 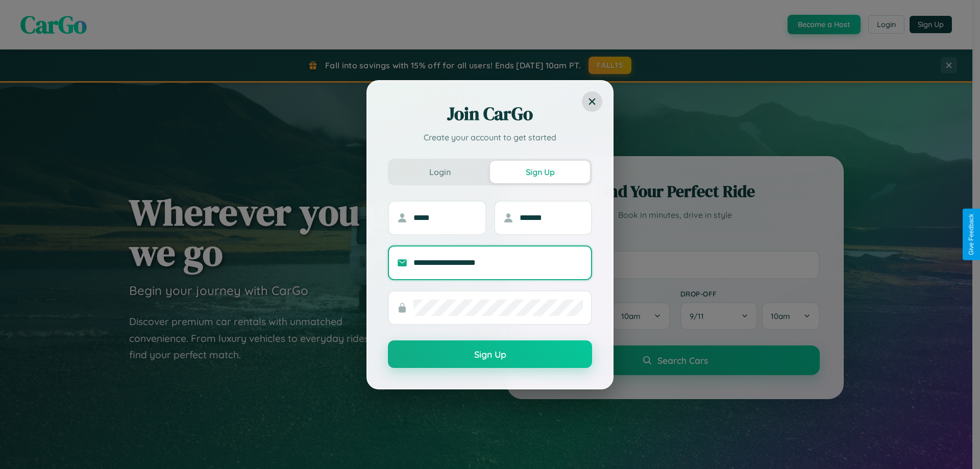 I want to click on button: Login, so click(x=440, y=172).